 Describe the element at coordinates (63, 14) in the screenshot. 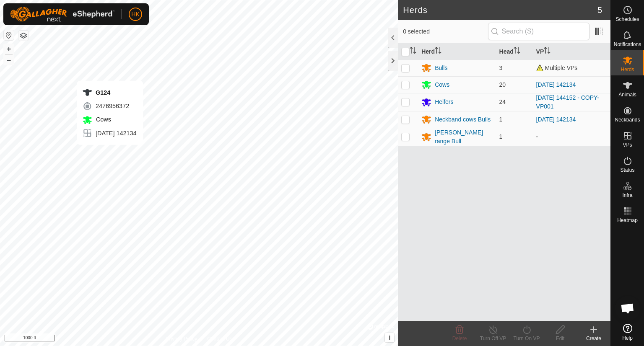

I see `img: Gallagher Logo` at that location.